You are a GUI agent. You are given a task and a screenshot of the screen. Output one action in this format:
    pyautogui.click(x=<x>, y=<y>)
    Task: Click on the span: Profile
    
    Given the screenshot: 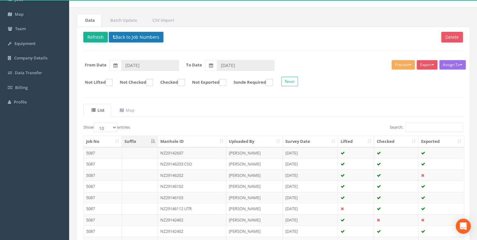 What is the action you would take?
    pyautogui.click(x=20, y=102)
    